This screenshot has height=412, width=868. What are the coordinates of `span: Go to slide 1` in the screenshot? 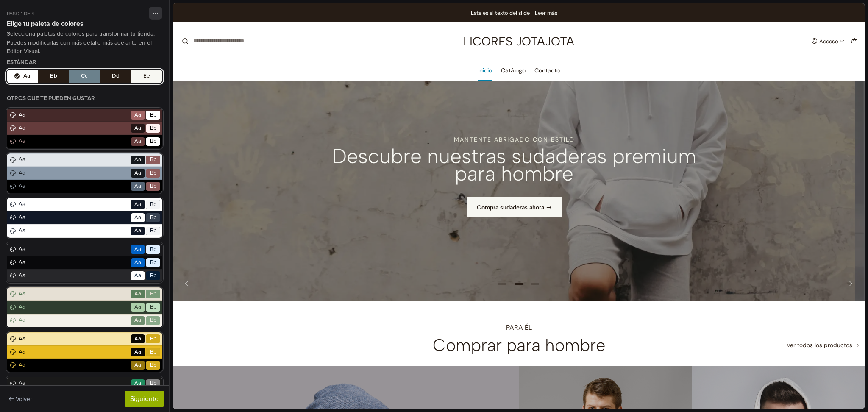 It's located at (330, 281).